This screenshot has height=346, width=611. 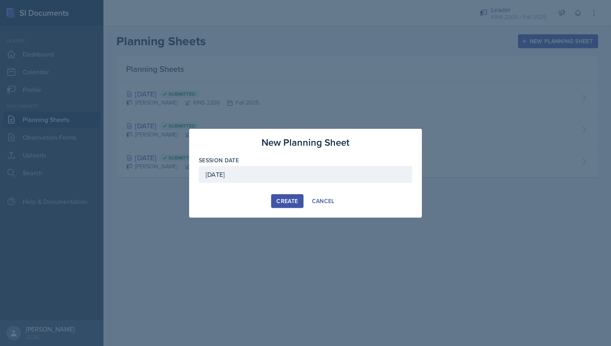 I want to click on button: Cancel, so click(x=323, y=201).